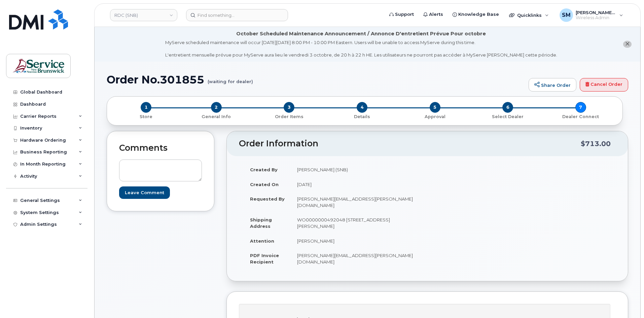 Image resolution: width=644 pixels, height=318 pixels. I want to click on span: 1, so click(146, 107).